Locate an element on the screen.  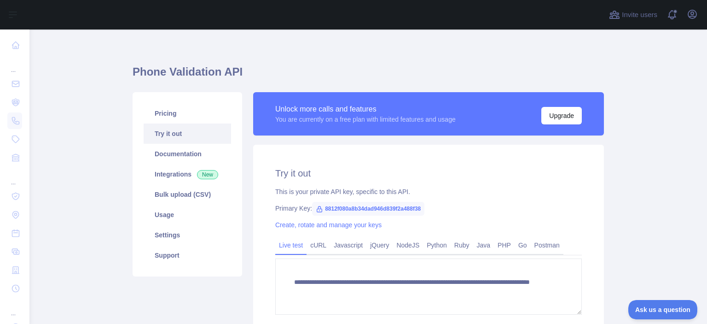
a: Integrations New is located at coordinates (187, 174).